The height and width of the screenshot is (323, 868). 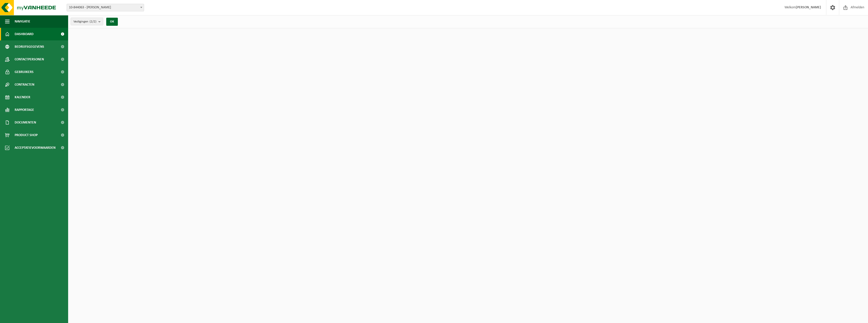 I want to click on span: Gebruikers, so click(x=24, y=72).